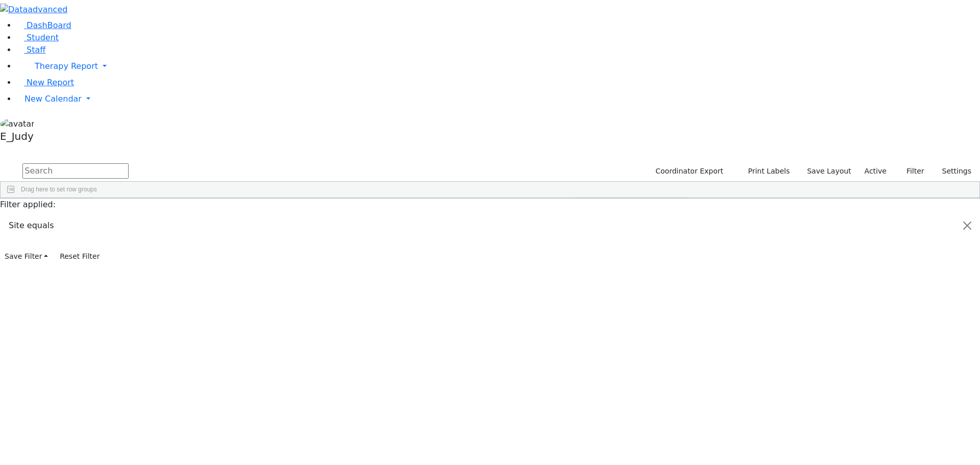 The width and height of the screenshot is (980, 465). What do you see at coordinates (59, 190) in the screenshot?
I see `span: Drag here to set row groups` at bounding box center [59, 190].